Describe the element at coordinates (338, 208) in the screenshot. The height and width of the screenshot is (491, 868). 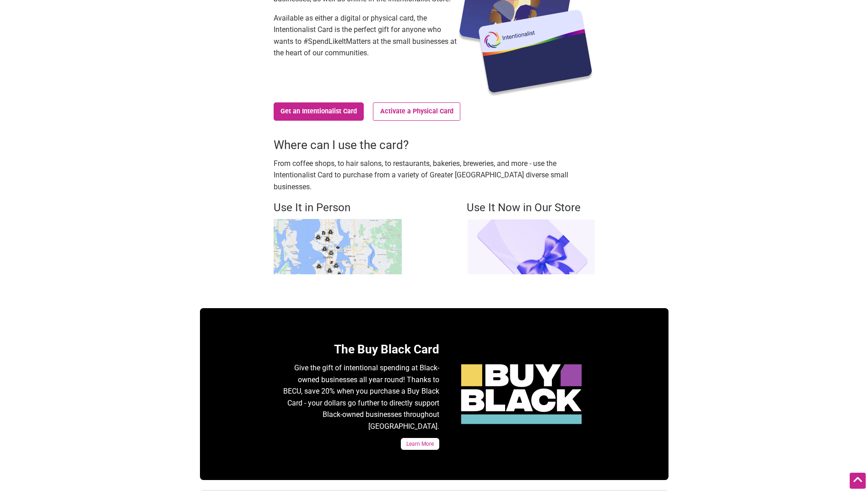
I see `h4: Use It in Person` at that location.